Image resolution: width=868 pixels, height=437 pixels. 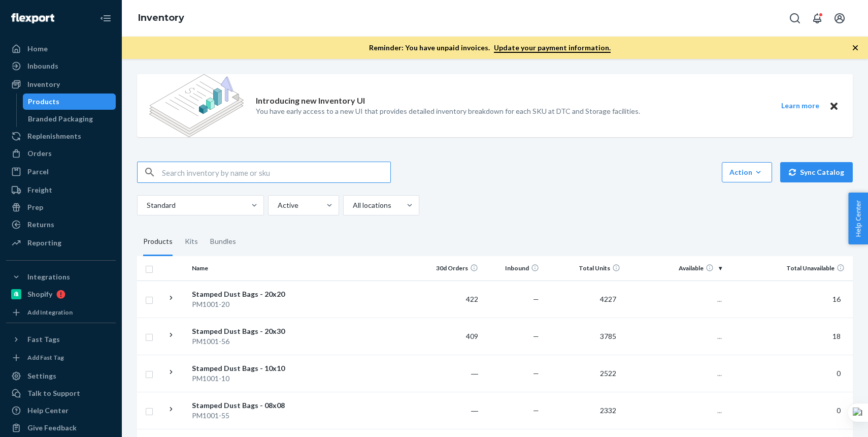 I want to click on span: 3785, so click(x=608, y=336).